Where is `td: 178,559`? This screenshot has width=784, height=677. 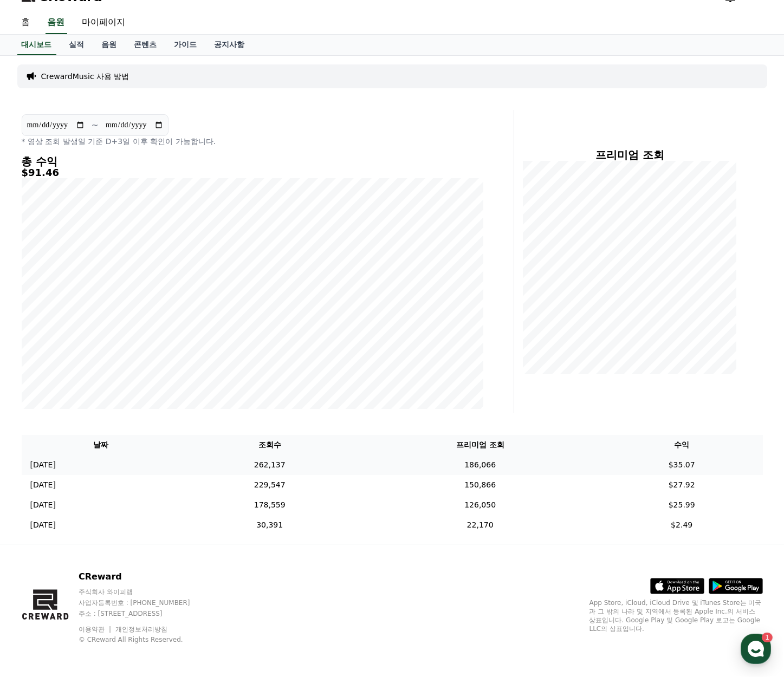
td: 178,559 is located at coordinates (269, 505).